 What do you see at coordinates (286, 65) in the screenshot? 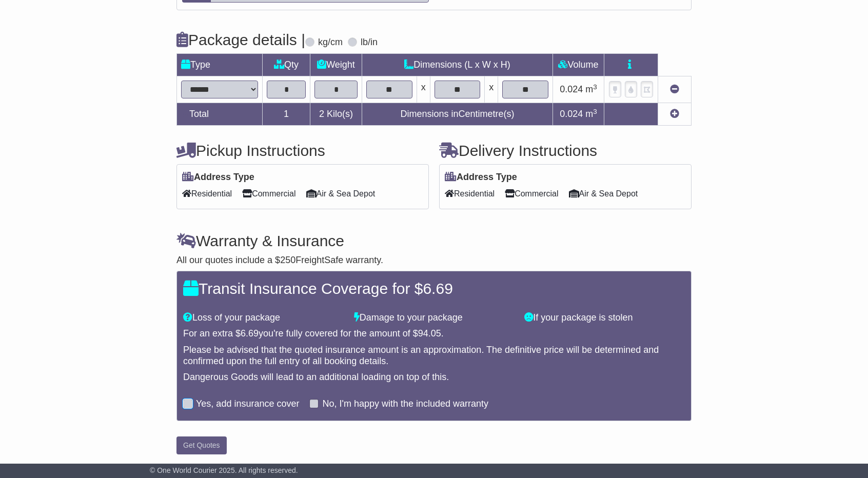
I see `td: Qty` at bounding box center [286, 65].